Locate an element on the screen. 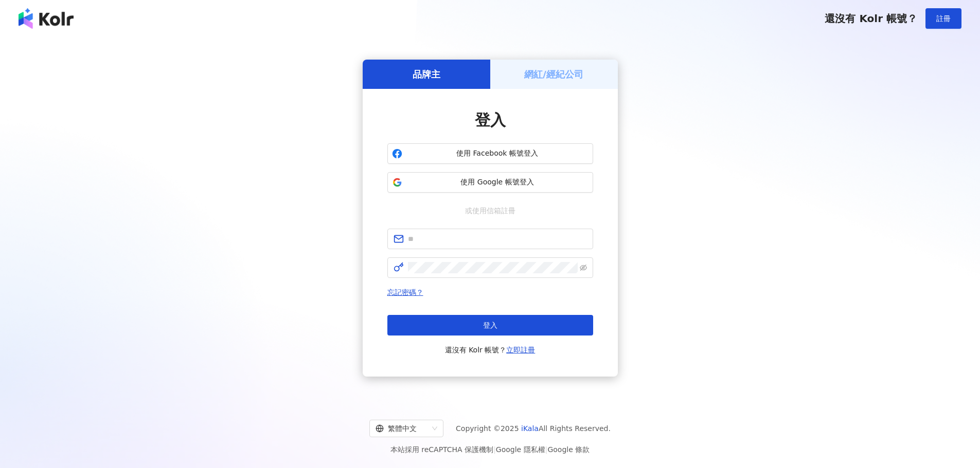 The image size is (980, 468). span: 使用 Facebook 帳號登入 is located at coordinates (497, 154).